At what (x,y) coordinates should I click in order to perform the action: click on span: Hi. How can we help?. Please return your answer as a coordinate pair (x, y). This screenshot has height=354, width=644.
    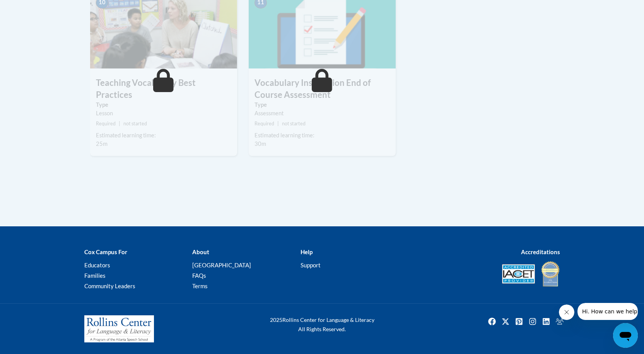
    Looking at the image, I should click on (34, 8).